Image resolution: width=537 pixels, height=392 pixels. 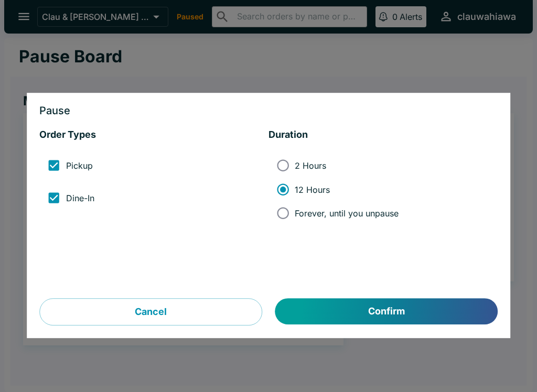 I want to click on h5: Duration, so click(x=383, y=135).